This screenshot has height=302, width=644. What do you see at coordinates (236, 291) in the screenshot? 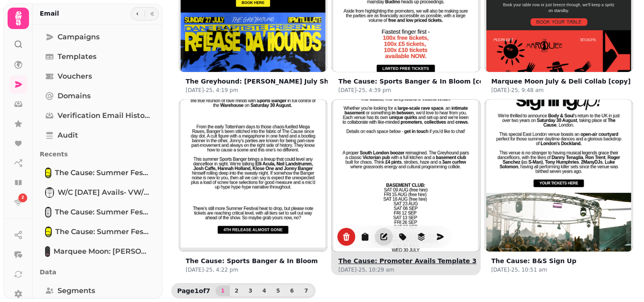
I see `button: 2` at bounding box center [236, 291].